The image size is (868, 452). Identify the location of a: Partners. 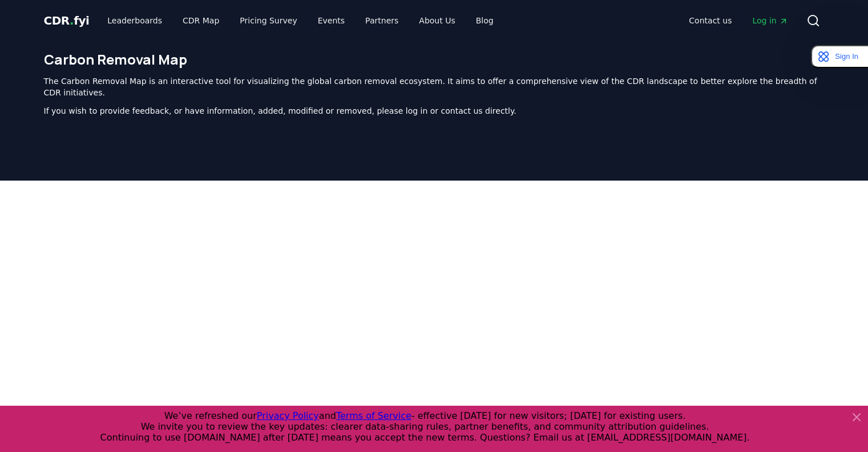
(382, 21).